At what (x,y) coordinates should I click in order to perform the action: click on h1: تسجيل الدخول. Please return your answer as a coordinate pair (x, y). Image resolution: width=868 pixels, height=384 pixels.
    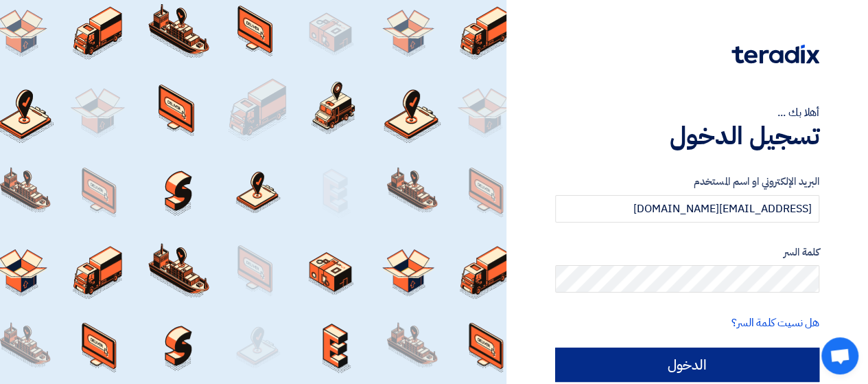
    Looking at the image, I should click on (687, 136).